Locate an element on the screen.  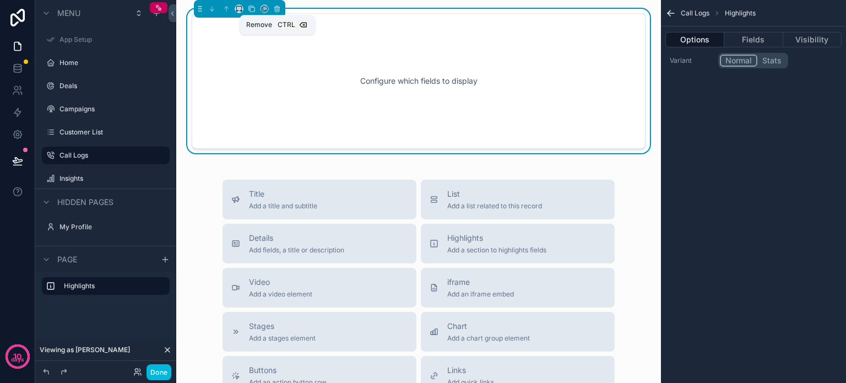
label: App Setup is located at coordinates (111, 40).